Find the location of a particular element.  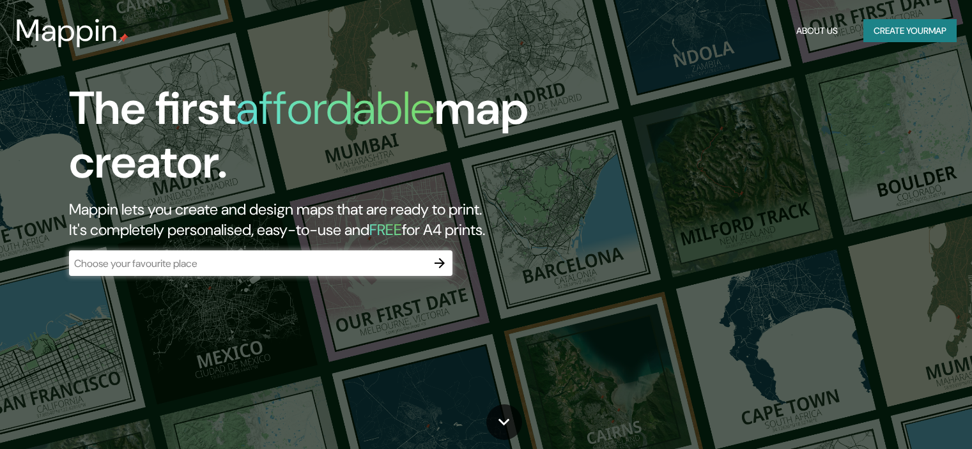

h3: Mappin is located at coordinates (66, 31).